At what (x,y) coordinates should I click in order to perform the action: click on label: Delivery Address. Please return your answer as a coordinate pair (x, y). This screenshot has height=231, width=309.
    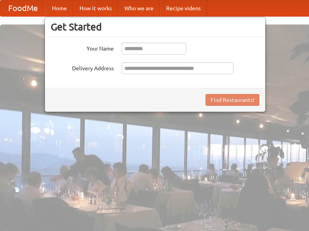
    Looking at the image, I should click on (82, 67).